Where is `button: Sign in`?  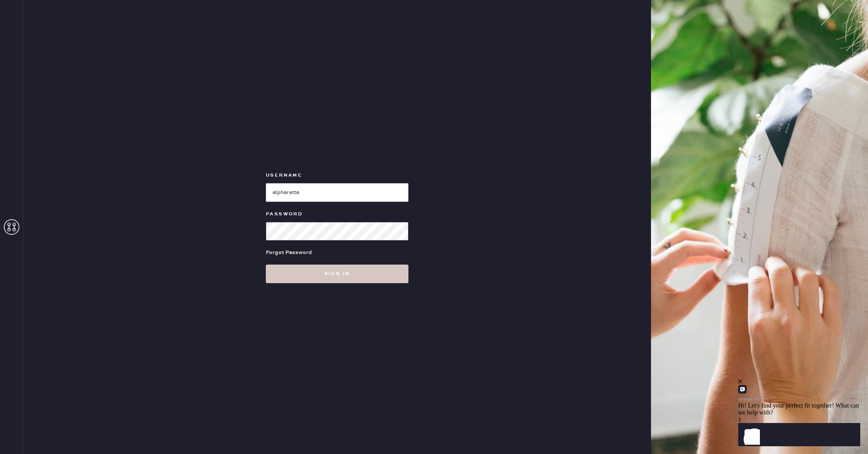
button: Sign in is located at coordinates (337, 274).